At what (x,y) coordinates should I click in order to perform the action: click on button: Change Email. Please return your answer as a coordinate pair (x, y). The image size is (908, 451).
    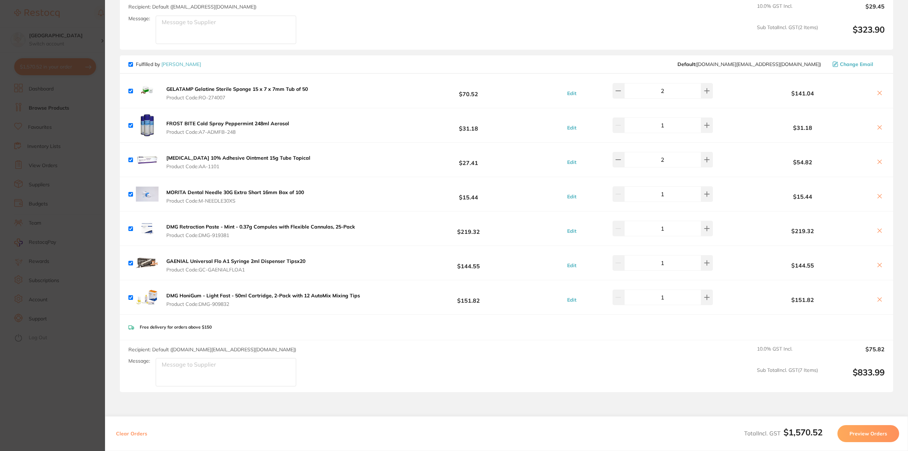
    Looking at the image, I should click on (858, 64).